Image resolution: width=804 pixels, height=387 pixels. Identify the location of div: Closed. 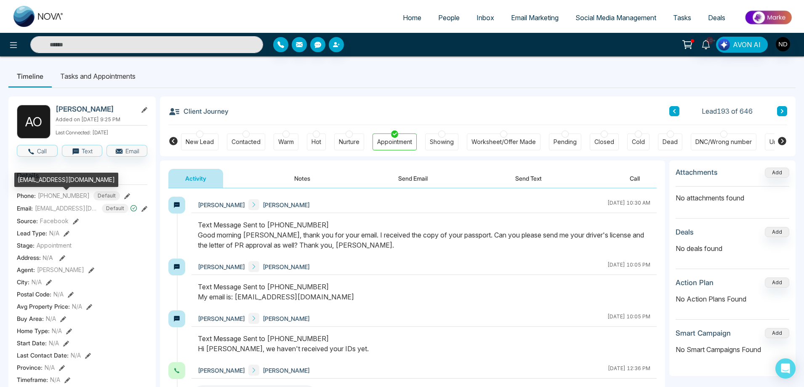
(604, 142).